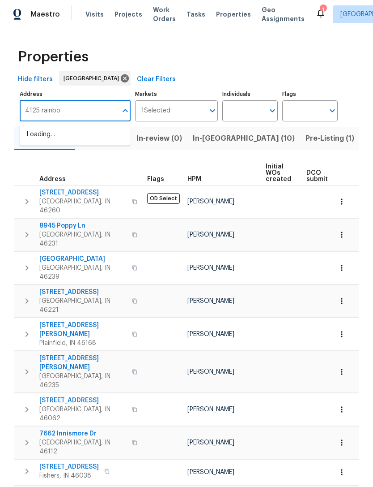 The image size is (373, 487). What do you see at coordinates (35, 79) in the screenshot?
I see `span: Hide filters` at bounding box center [35, 79].